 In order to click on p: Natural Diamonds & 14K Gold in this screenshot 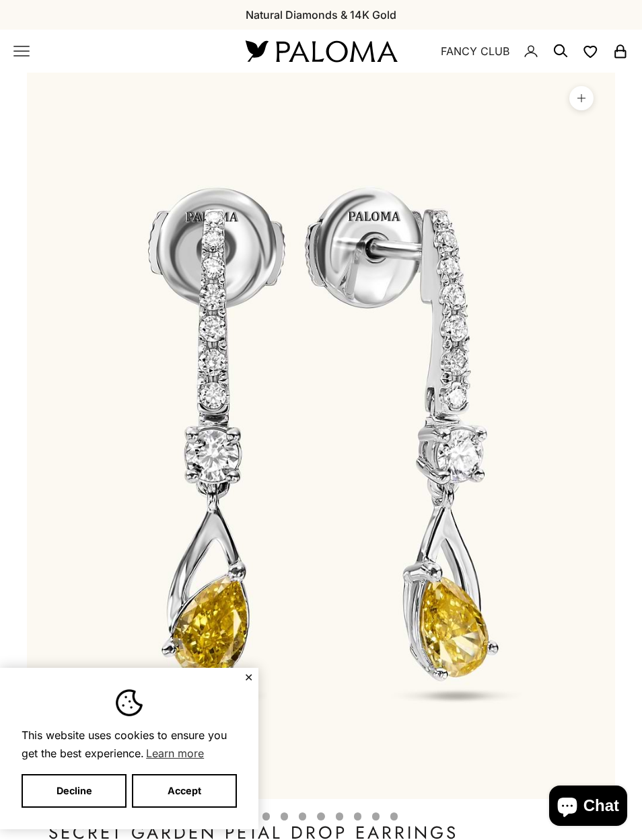, I will do `click(321, 15)`.